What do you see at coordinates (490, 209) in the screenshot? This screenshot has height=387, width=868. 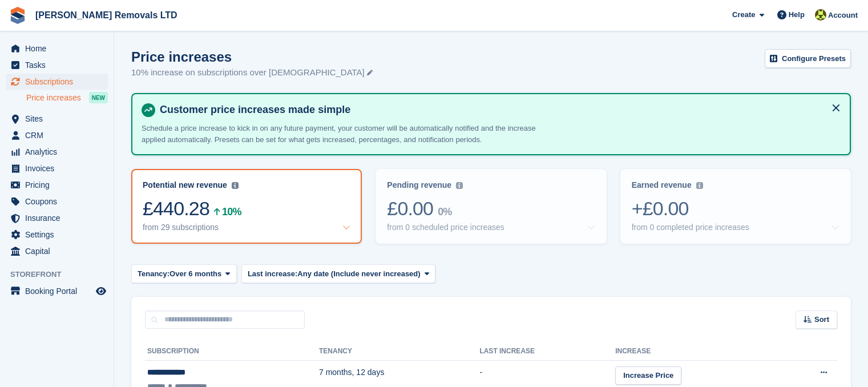 I see `div: £0.00` at bounding box center [490, 209].